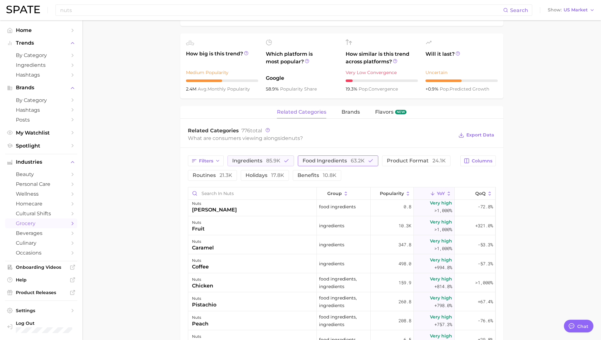 The height and width of the screenshot is (340, 601). I want to click on button: Filters, so click(206, 161).